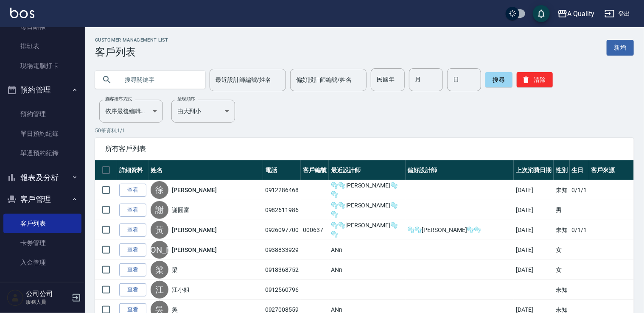 The width and height of the screenshot is (644, 313). What do you see at coordinates (315, 170) in the screenshot?
I see `th: 客戶編號` at bounding box center [315, 170].